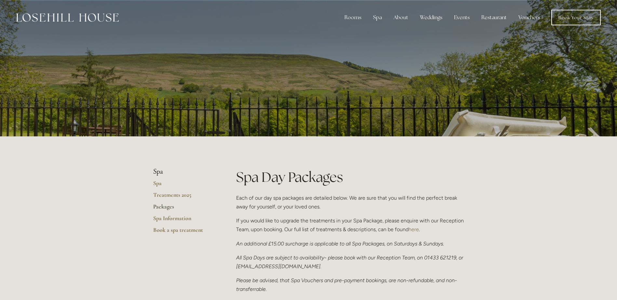 The height and width of the screenshot is (300, 617). I want to click on p: If you would like to upgrade the treatments in your Spa Package, please enquire with our Receptio..., so click(350, 225).